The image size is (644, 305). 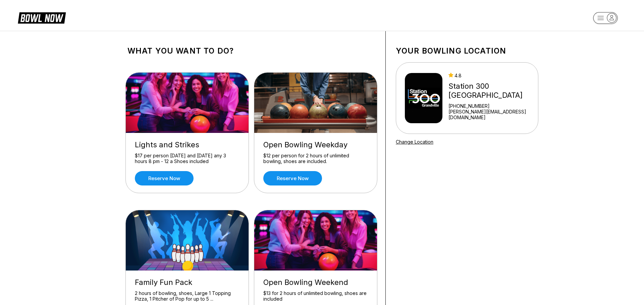 I want to click on img: Family Fun Pack, so click(x=188, y=240).